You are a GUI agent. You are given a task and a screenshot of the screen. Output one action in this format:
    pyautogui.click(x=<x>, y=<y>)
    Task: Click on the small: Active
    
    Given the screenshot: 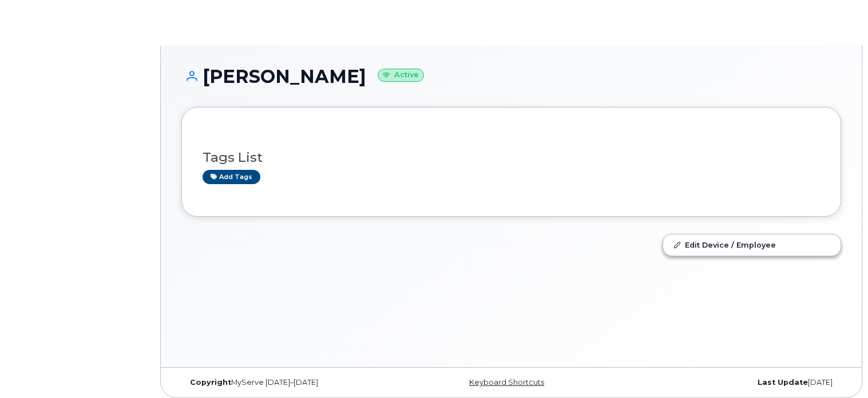 What is the action you would take?
    pyautogui.click(x=401, y=75)
    